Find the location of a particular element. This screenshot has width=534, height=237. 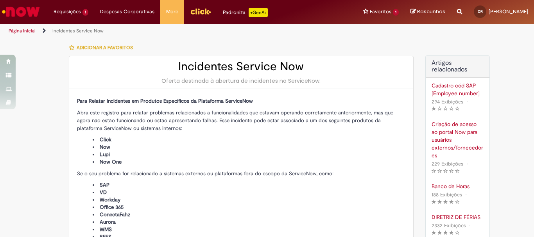

span: ConectaFahz is located at coordinates (115, 215).